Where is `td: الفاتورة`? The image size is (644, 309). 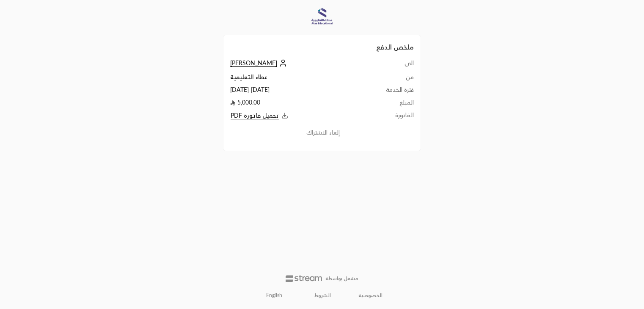
td: الفاتورة is located at coordinates (385, 116).